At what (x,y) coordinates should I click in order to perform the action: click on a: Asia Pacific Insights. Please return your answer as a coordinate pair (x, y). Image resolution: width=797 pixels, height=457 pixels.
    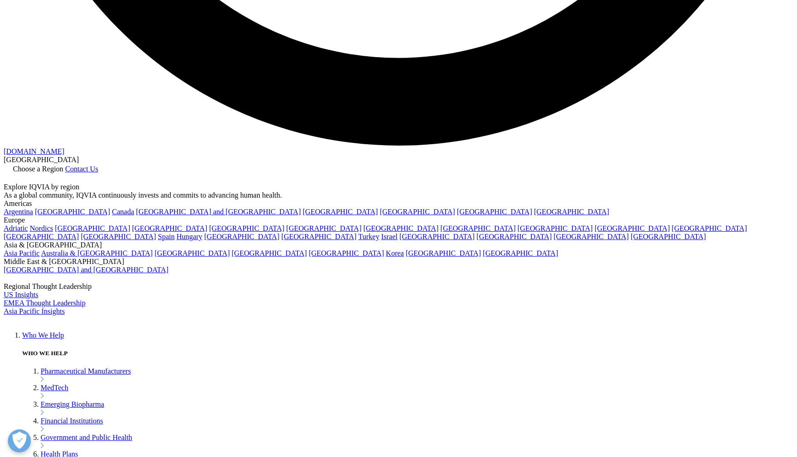
    Looking at the image, I should click on (34, 311).